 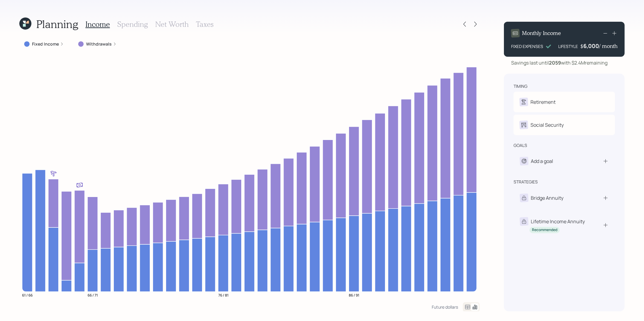 What do you see at coordinates (543, 102) in the screenshot?
I see `div: Retirement` at bounding box center [543, 102].